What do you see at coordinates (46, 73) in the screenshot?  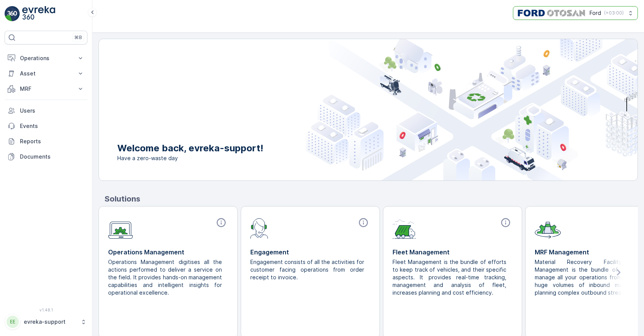 I see `p: Asset` at bounding box center [46, 73].